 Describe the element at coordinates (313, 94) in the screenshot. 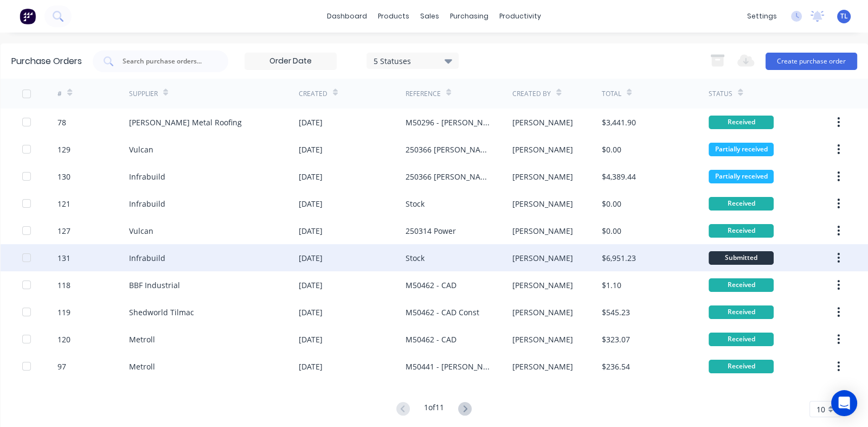

I see `div: Created` at that location.